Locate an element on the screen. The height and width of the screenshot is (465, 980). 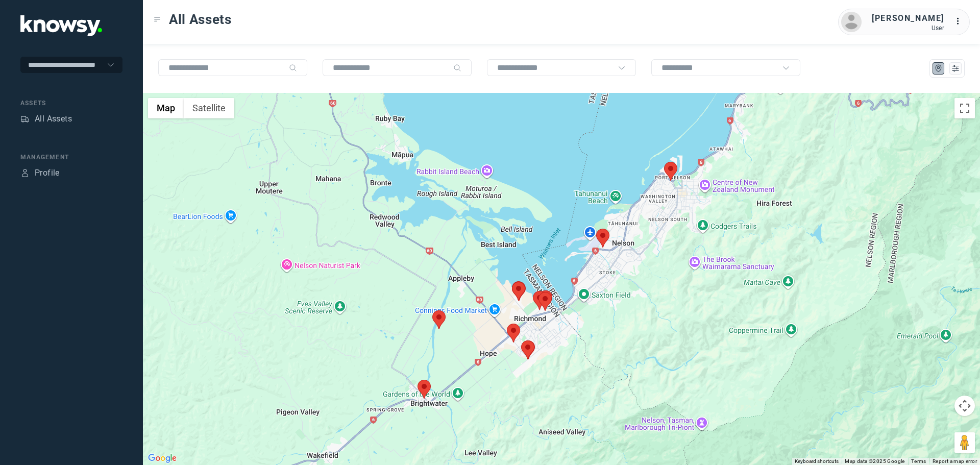
div: List is located at coordinates (956, 68).